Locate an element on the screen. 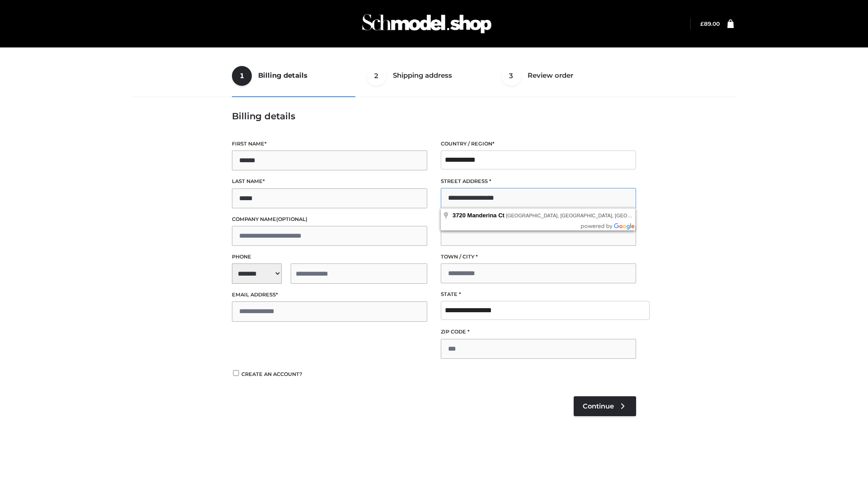  bdi: 89.00 is located at coordinates (710, 24).